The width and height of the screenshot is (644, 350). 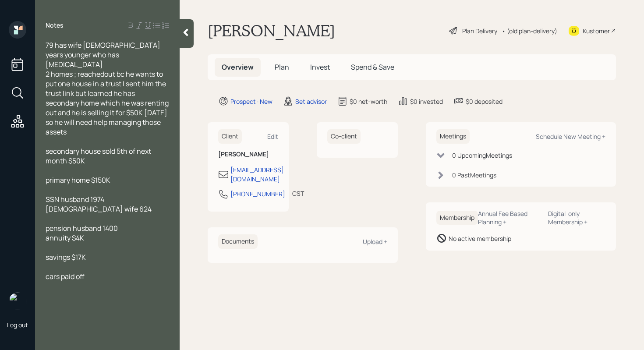 What do you see at coordinates (78, 180) in the screenshot?
I see `span: primary home $150K` at bounding box center [78, 180].